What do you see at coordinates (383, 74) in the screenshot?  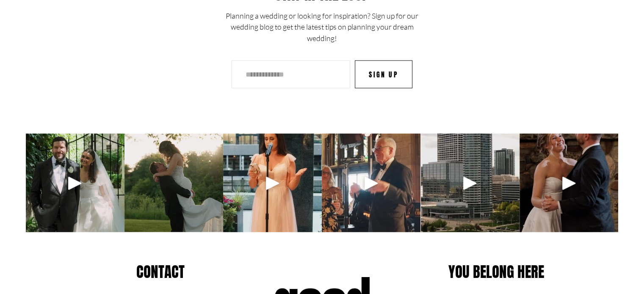 I see `span: Sign Up` at bounding box center [383, 74].